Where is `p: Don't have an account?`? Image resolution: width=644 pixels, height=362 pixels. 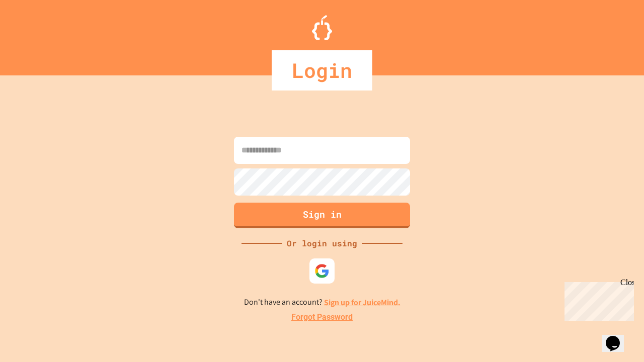
p: Don't have an account? is located at coordinates (322, 302).